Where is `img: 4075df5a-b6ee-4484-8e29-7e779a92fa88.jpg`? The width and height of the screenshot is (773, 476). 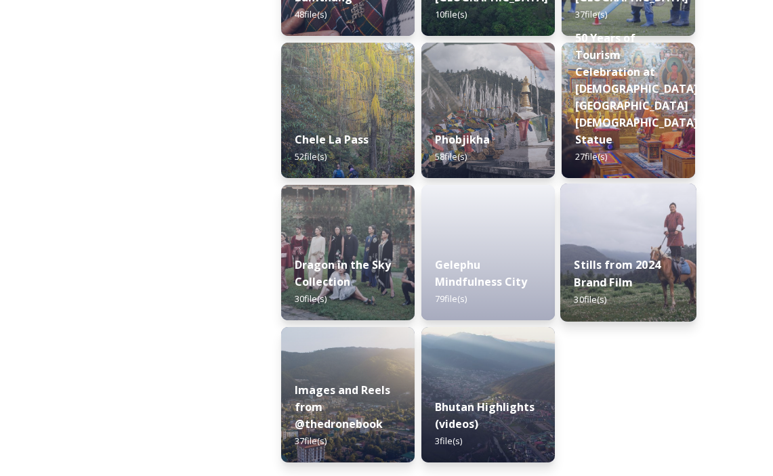 img: 4075df5a-b6ee-4484-8e29-7e779a92fa88.jpg is located at coordinates (628, 253).